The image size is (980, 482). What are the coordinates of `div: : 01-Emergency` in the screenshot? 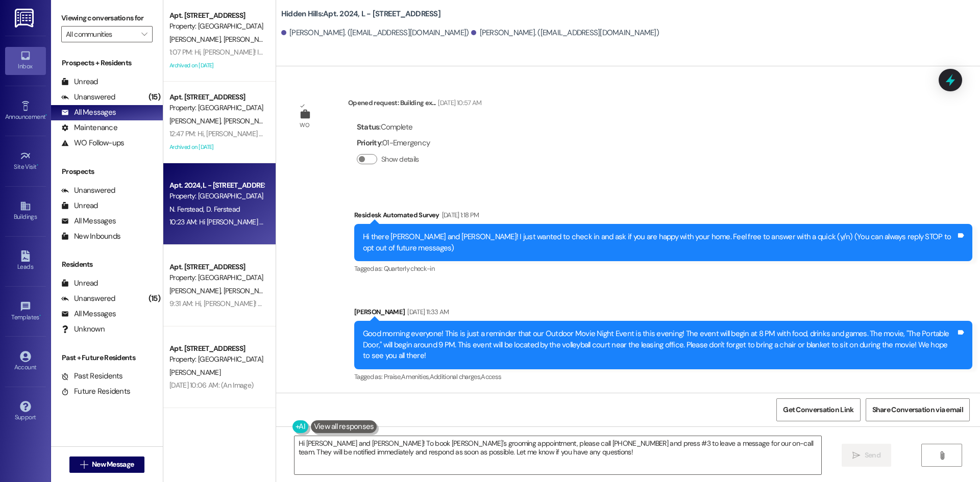 It's located at (393, 143).